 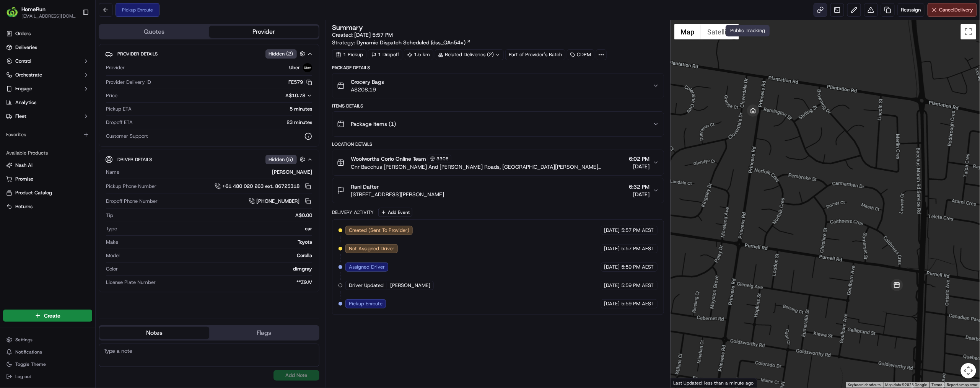 I want to click on span: Reassign, so click(x=911, y=10).